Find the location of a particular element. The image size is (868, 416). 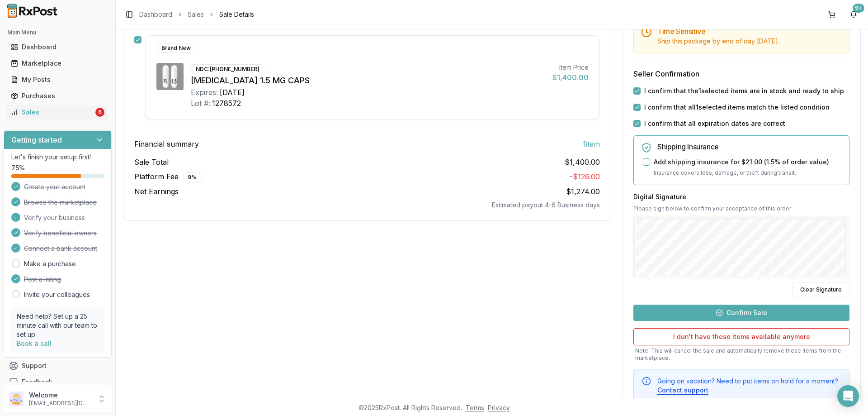

a: Privacy is located at coordinates (499, 408).